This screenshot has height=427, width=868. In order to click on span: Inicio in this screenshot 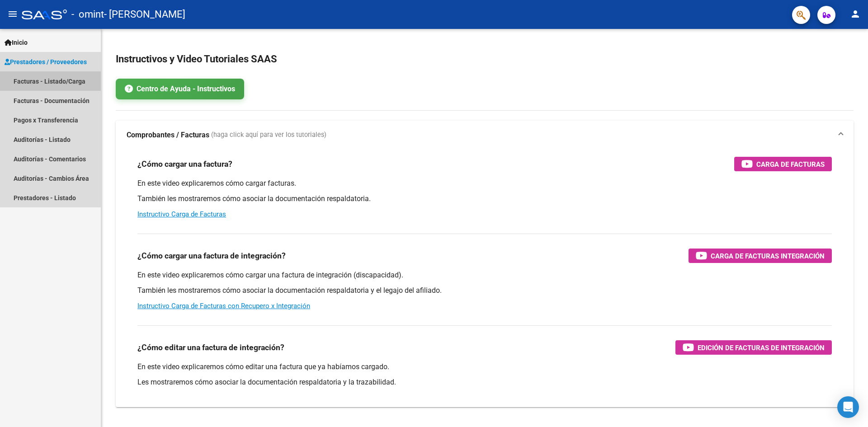, I will do `click(16, 42)`.